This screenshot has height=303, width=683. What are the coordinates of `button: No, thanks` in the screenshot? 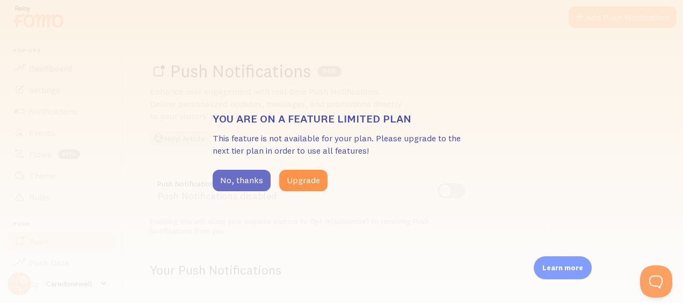 It's located at (242, 180).